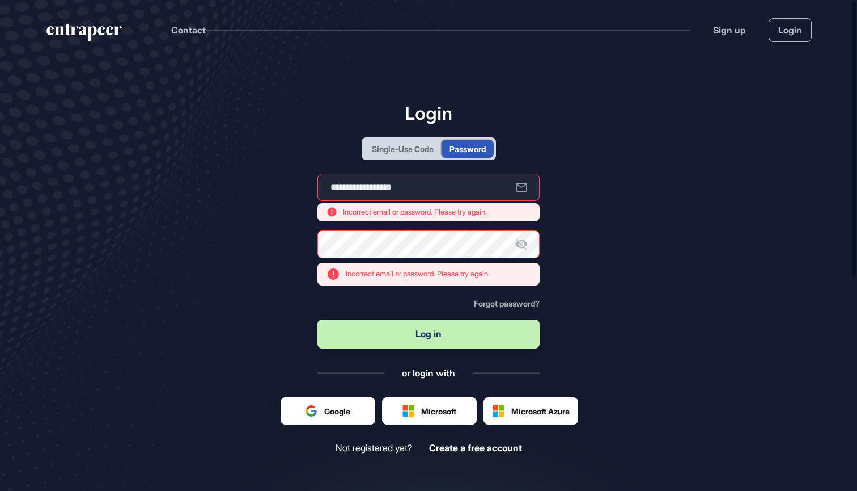 The width and height of the screenshot is (857, 491). What do you see at coordinates (507, 303) in the screenshot?
I see `a: Forgot password?` at bounding box center [507, 303].